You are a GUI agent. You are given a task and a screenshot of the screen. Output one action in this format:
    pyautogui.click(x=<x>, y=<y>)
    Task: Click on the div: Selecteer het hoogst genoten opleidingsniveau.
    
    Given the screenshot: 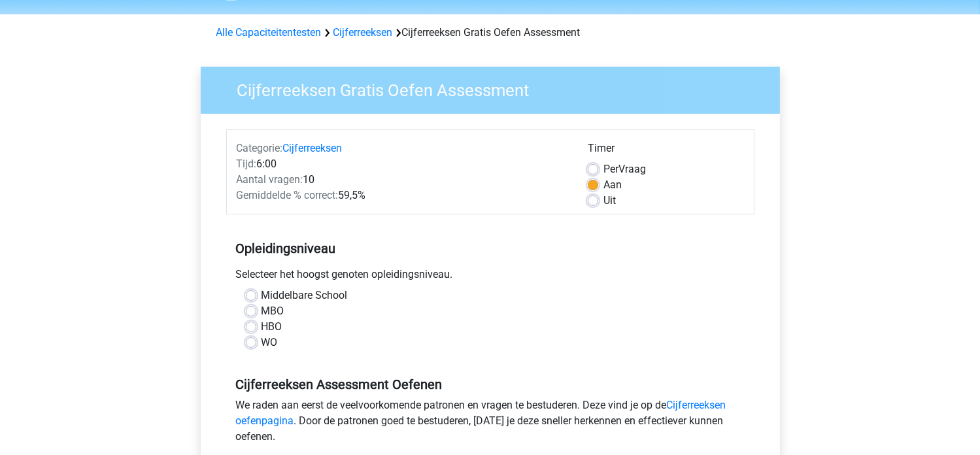 What is the action you would take?
    pyautogui.click(x=490, y=277)
    